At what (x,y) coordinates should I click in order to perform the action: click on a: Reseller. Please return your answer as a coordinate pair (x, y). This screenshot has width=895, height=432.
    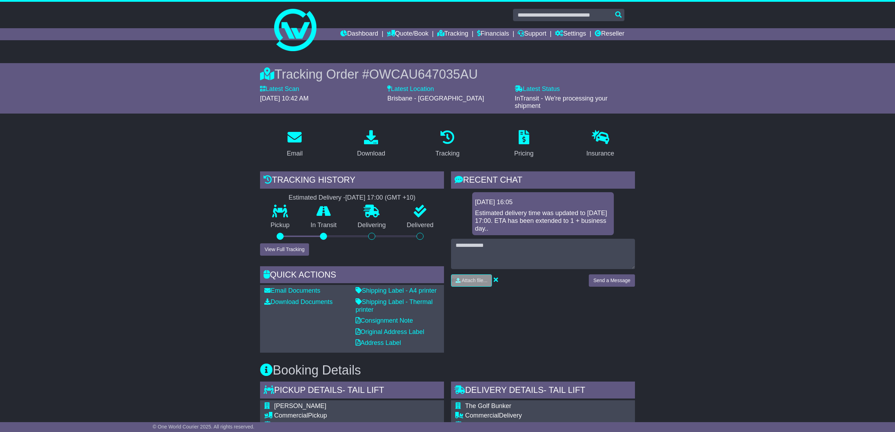
    Looking at the image, I should click on (609, 34).